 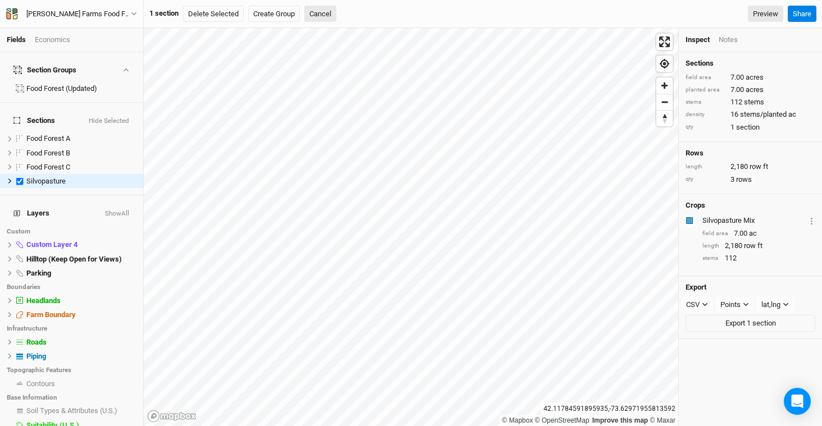 What do you see at coordinates (664, 85) in the screenshot?
I see `button: Zoom in` at bounding box center [664, 85].